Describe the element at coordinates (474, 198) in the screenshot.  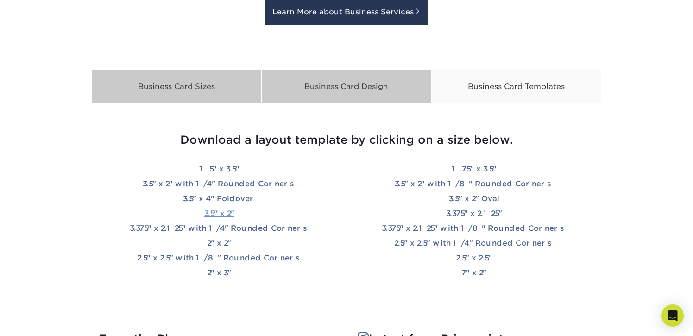
I see `a: 3.5" x 2" Oval` at that location.